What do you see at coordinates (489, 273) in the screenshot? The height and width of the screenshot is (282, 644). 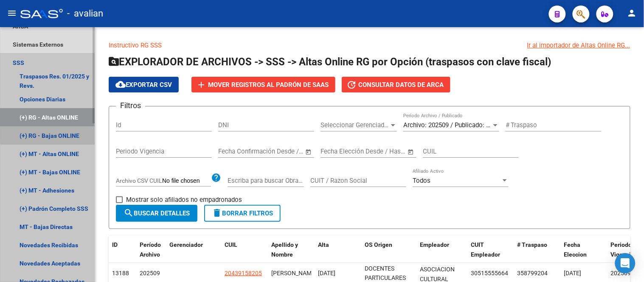 I see `span: 30515555664` at bounding box center [489, 273].